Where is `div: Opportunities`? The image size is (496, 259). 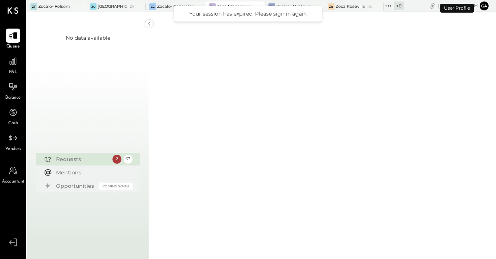 div: Opportunities is located at coordinates (76, 186).